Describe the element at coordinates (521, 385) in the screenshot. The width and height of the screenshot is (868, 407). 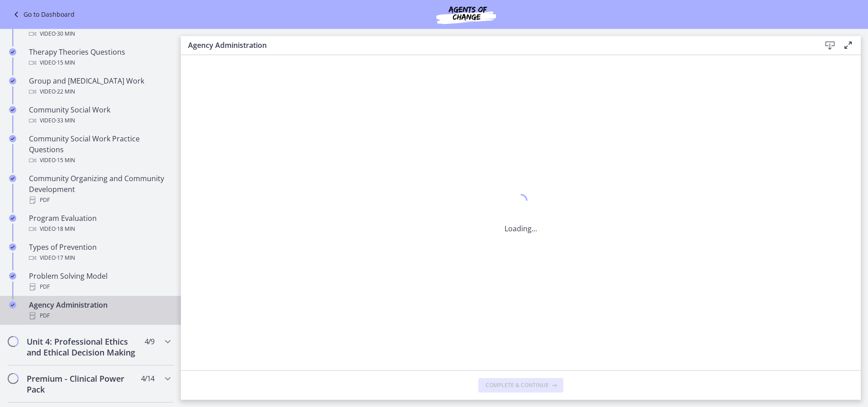
I see `button: Complete & continue` at that location.